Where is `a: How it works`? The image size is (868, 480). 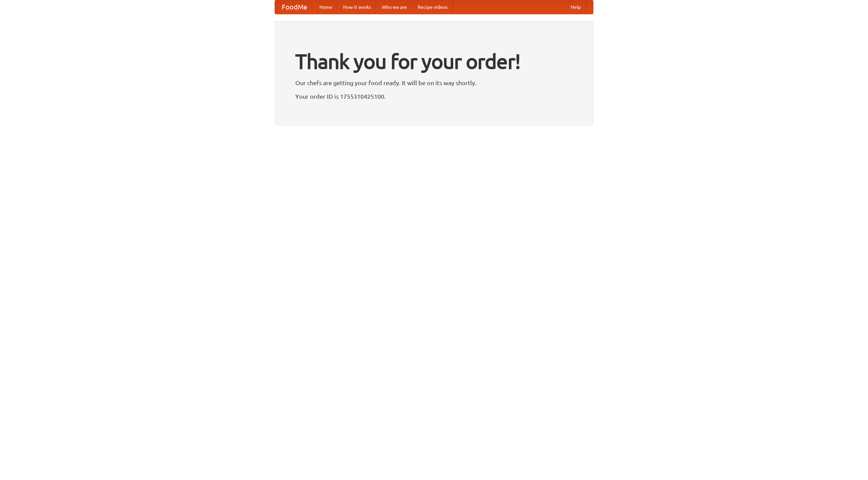
a: How it works is located at coordinates (357, 7).